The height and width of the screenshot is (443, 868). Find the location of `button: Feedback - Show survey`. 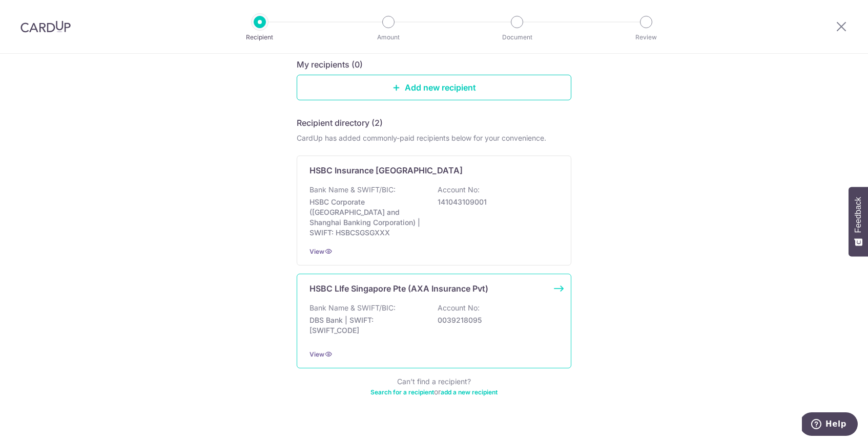

button: Feedback - Show survey is located at coordinates (858, 222).